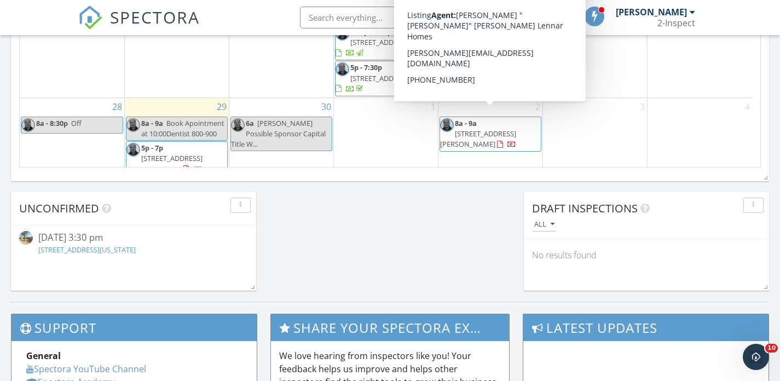 The width and height of the screenshot is (780, 381). What do you see at coordinates (152, 148) in the screenshot?
I see `span: 5p - 7p` at bounding box center [152, 148].